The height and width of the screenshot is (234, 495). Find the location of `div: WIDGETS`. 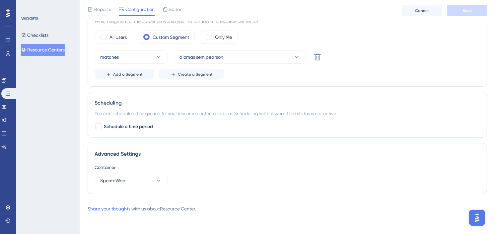

div: WIDGETS is located at coordinates (30, 19).